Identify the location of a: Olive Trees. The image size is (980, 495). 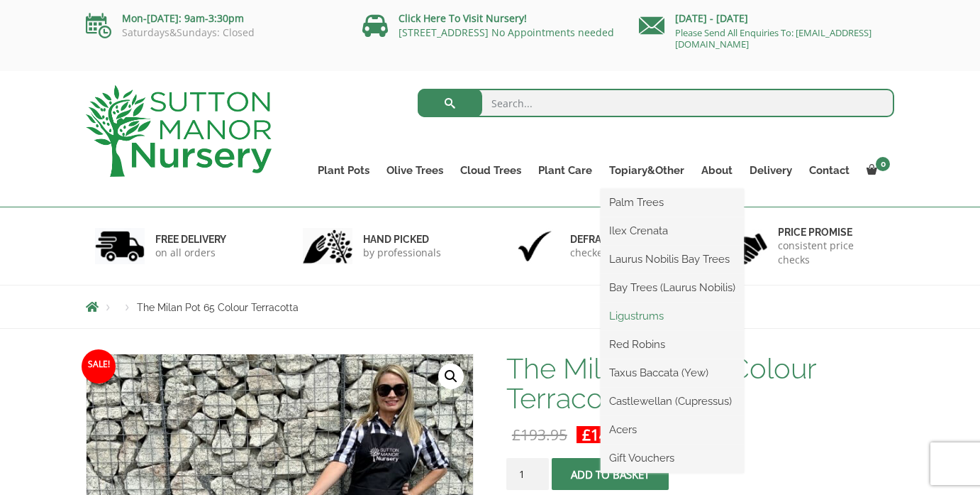
(415, 170).